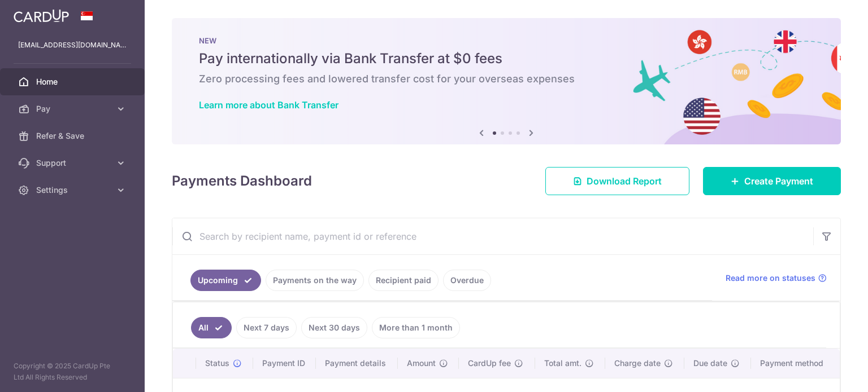  What do you see at coordinates (795, 364) in the screenshot?
I see `th: Payment method` at bounding box center [795, 364].